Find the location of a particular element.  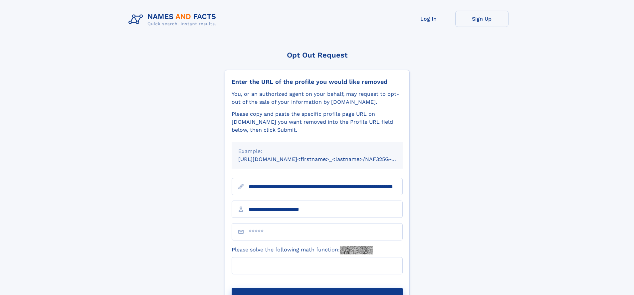

div: Opt Out Request is located at coordinates (317, 55).